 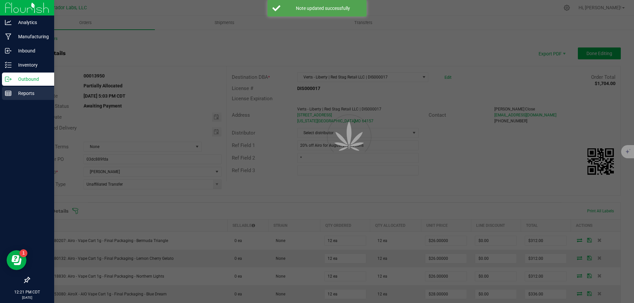 I want to click on div: Note updated successfully, so click(x=322, y=8).